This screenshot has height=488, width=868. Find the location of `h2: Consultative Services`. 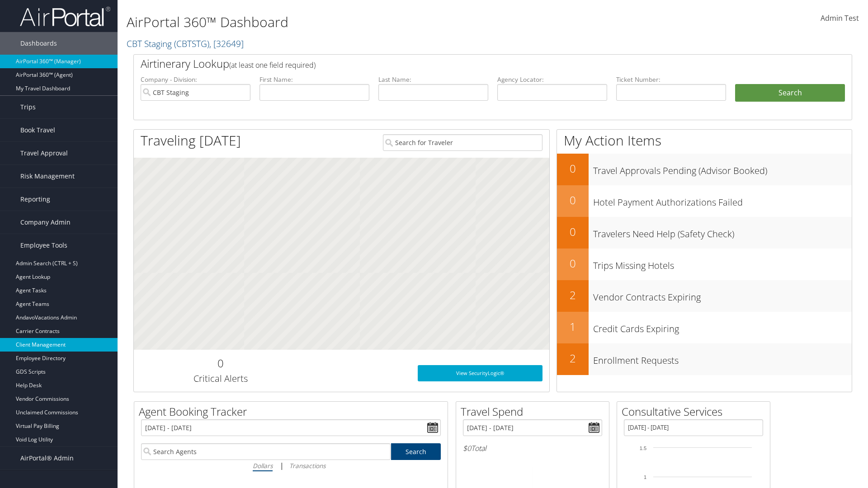

h2: Consultative Services is located at coordinates (696, 412).